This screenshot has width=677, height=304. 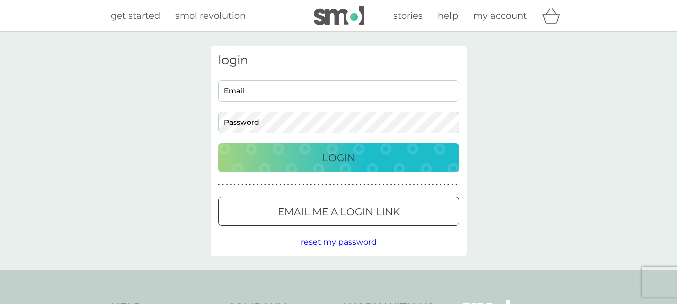 What do you see at coordinates (339, 243) in the screenshot?
I see `button: reset my password` at bounding box center [339, 243].